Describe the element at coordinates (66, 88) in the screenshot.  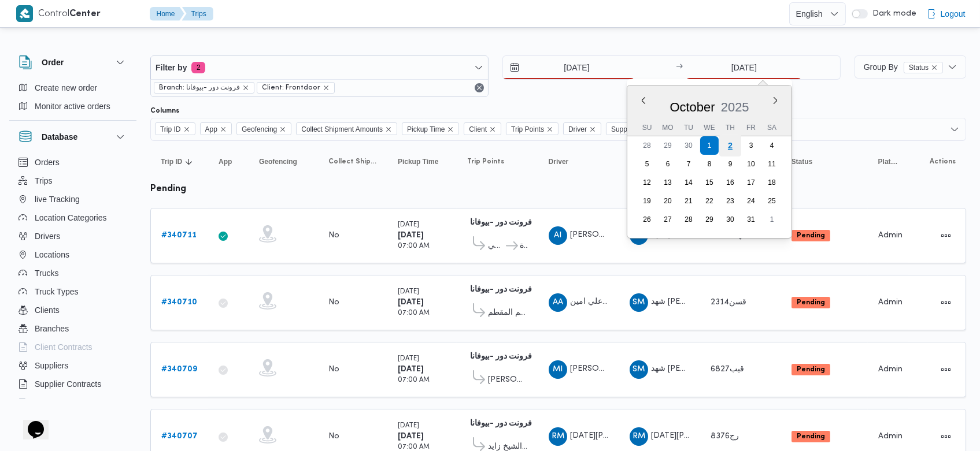
I see `span: Create new order` at that location.